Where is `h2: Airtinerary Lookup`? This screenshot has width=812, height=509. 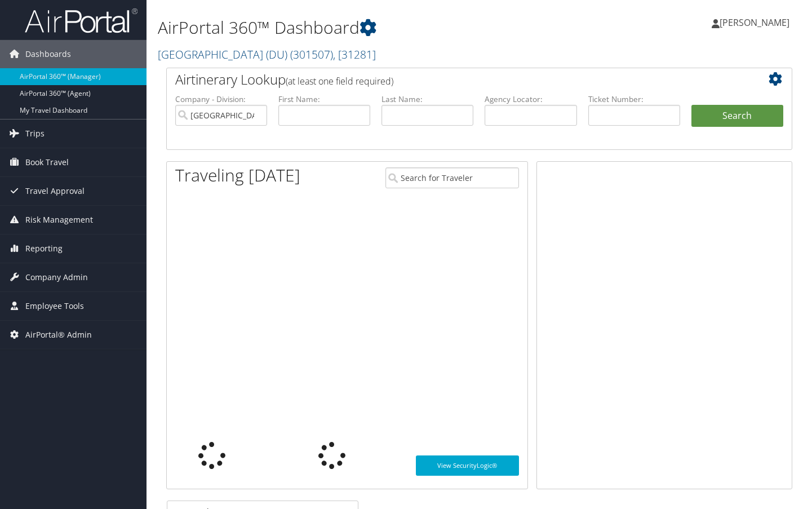
h2: Airtinerary Lookup is located at coordinates (453, 79).